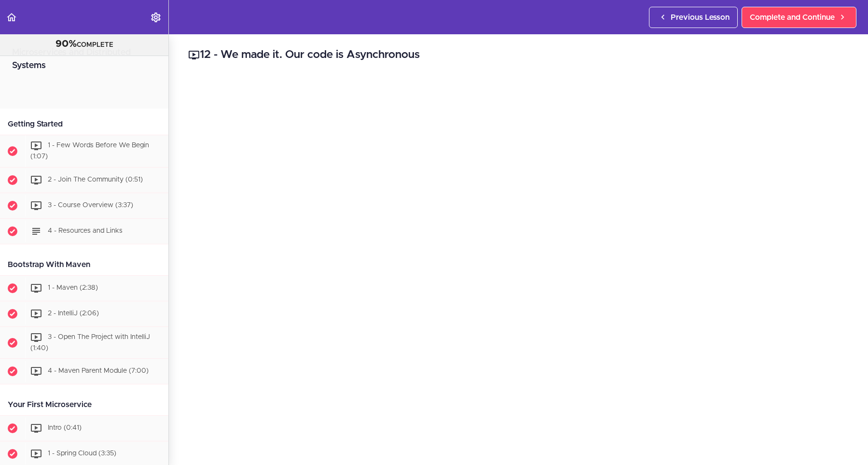  What do you see at coordinates (156, 17) in the screenshot?
I see `svg: Settings Menu` at bounding box center [156, 17].